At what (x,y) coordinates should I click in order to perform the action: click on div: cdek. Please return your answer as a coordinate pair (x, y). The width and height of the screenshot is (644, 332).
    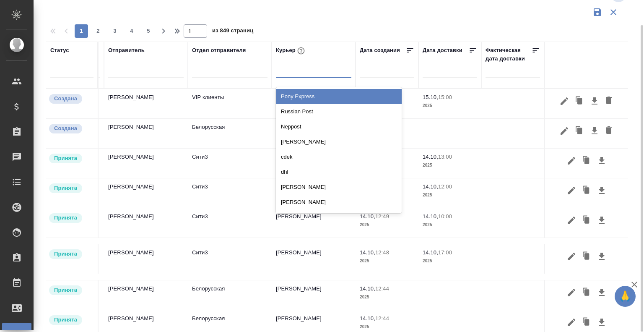
    Looking at the image, I should click on (339, 157).